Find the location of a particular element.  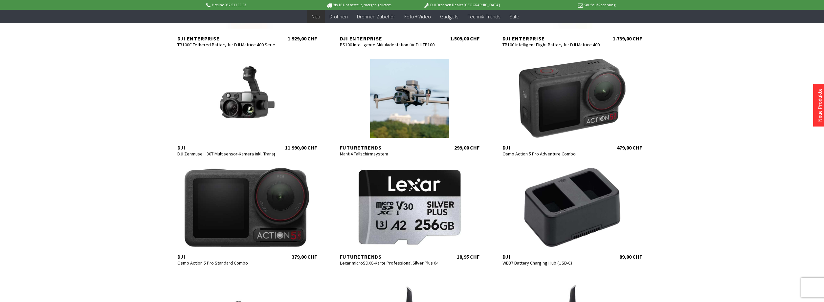

a: DJI WB37 Battery Charging Hub (USB-C) 89,00 CHF is located at coordinates (572, 214).